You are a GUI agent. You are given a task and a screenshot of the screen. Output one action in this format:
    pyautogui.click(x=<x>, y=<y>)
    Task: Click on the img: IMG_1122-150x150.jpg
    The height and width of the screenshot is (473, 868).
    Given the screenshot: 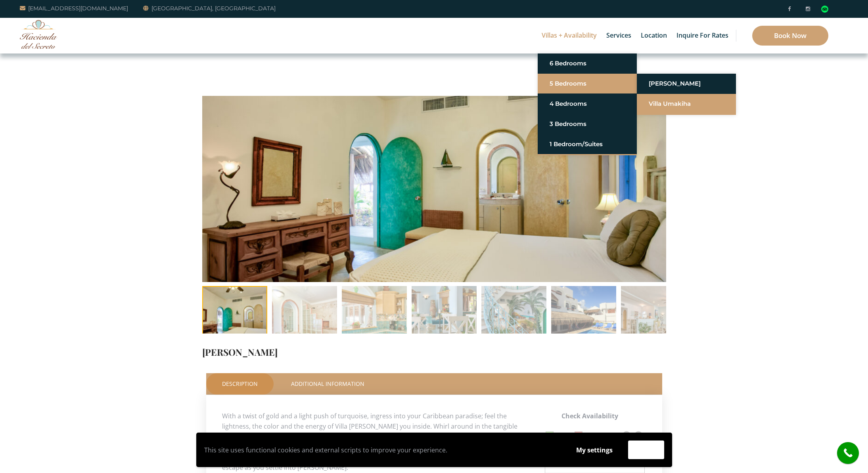 What is the action you would take?
    pyautogui.click(x=584, y=319)
    